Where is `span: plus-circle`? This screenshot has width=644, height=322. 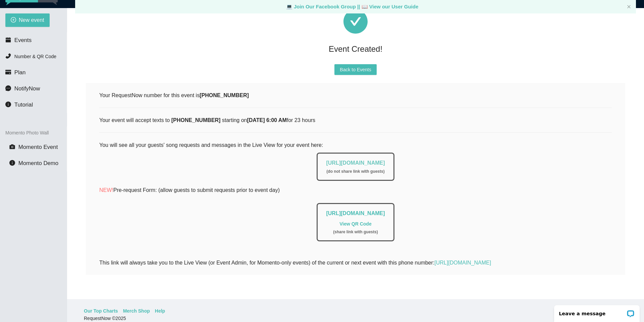 span: plus-circle is located at coordinates (13, 20).